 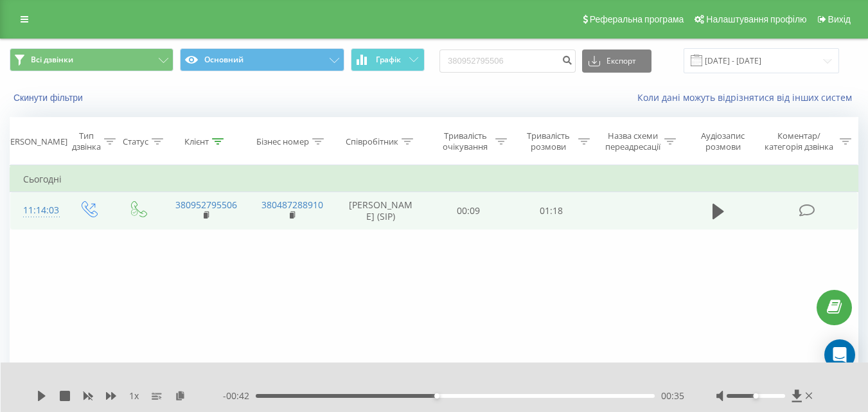 What do you see at coordinates (723, 141) in the screenshot?
I see `div: Аудіозапис розмови` at bounding box center [723, 141].